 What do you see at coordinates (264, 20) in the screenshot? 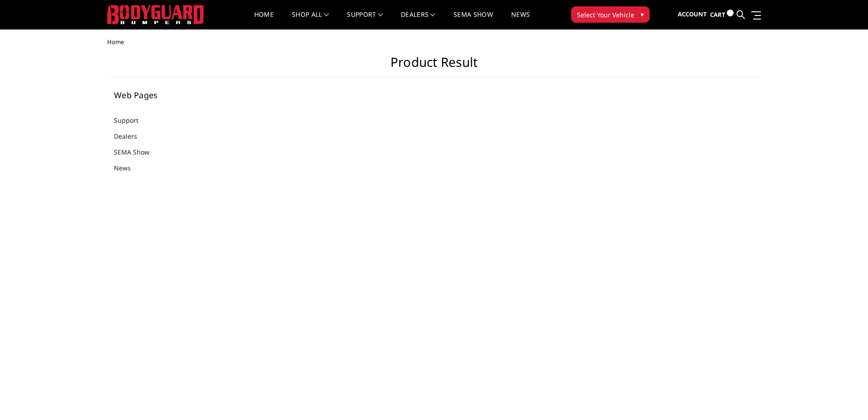
I see `a: Home` at bounding box center [264, 20].